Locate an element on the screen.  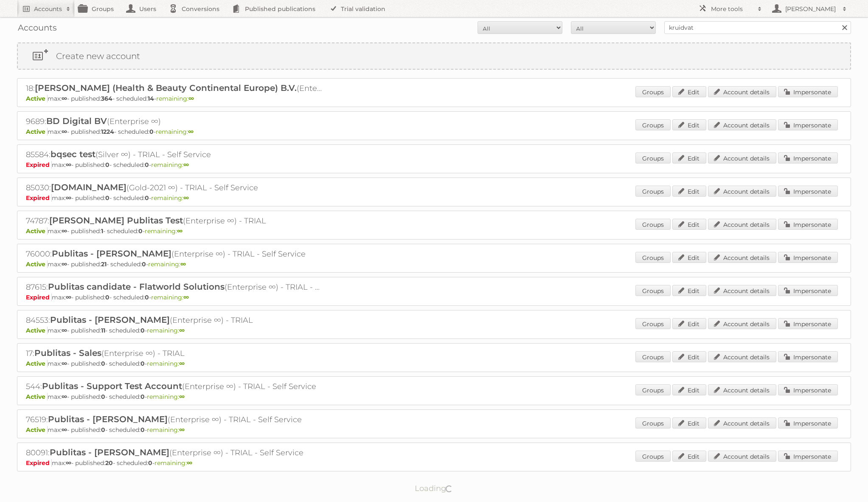
span: Publitas - Support Test Account is located at coordinates (112, 386).